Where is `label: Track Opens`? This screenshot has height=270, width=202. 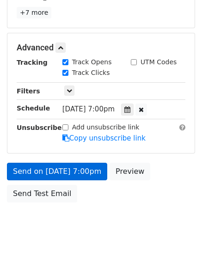 label: Track Opens is located at coordinates (92, 62).